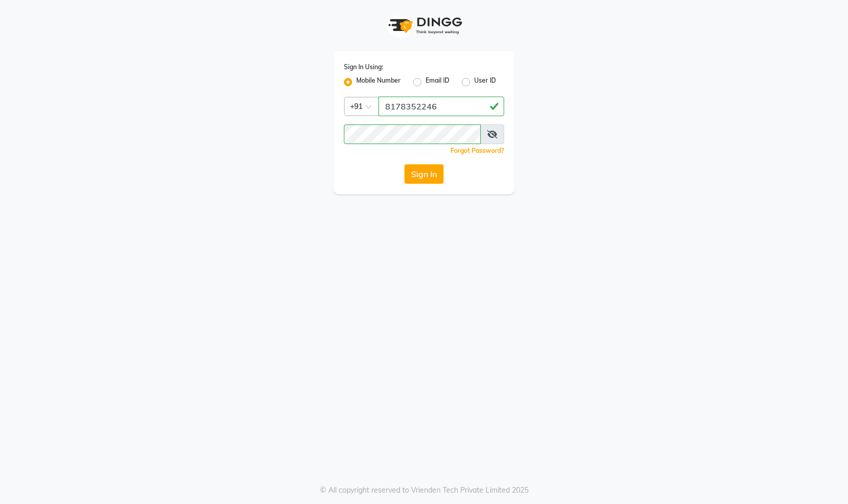 The width and height of the screenshot is (848, 504). I want to click on button: Sign In, so click(424, 174).